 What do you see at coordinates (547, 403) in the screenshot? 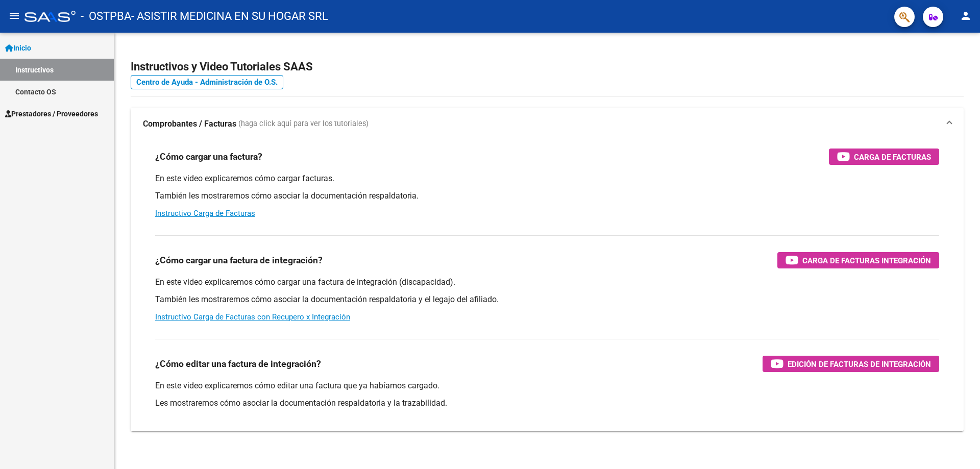
I see `p: Les mostraremos cómo asociar la documentación respaldatoria y la trazabilidad.` at bounding box center [547, 403].